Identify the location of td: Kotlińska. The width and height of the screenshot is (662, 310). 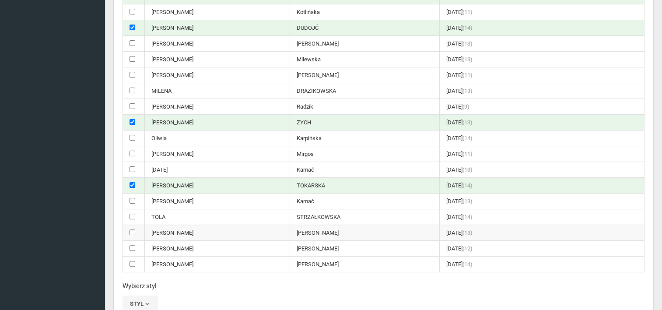
(364, 12).